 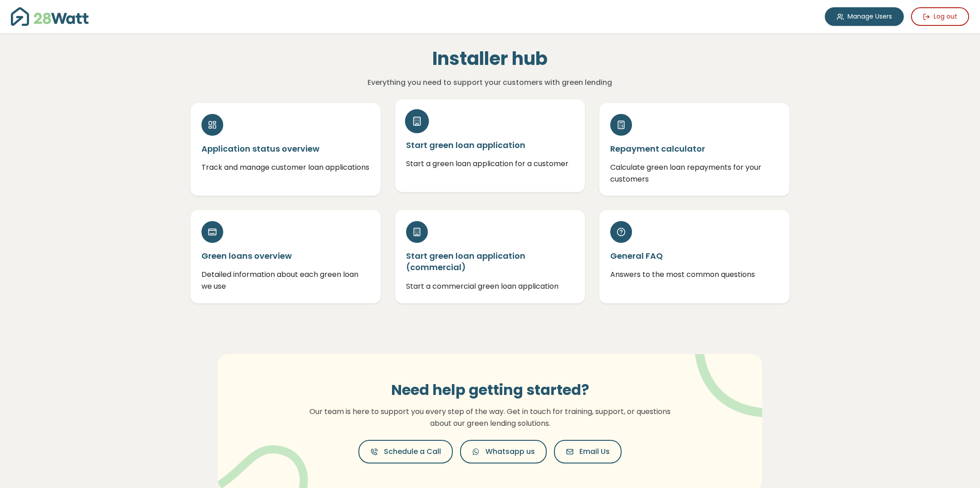 What do you see at coordinates (694, 256) in the screenshot?
I see `h5: General FAQ` at bounding box center [694, 256].